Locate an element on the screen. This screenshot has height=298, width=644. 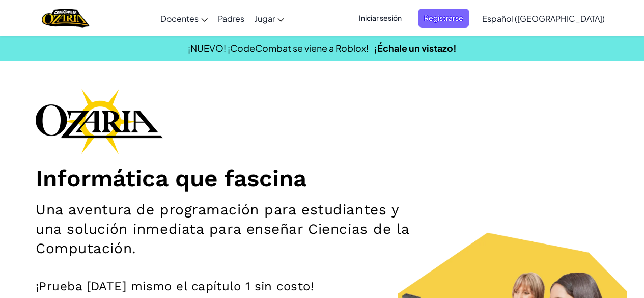
span: Jugar is located at coordinates (264, 18).